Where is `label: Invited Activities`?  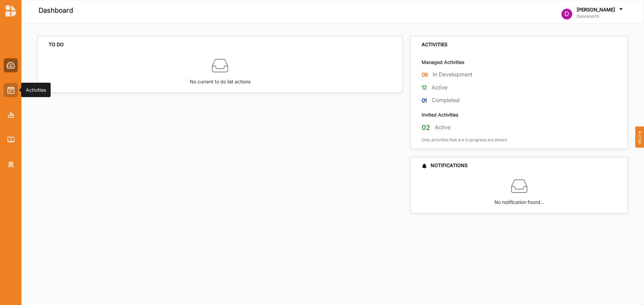 label: Invited Activities is located at coordinates (440, 114).